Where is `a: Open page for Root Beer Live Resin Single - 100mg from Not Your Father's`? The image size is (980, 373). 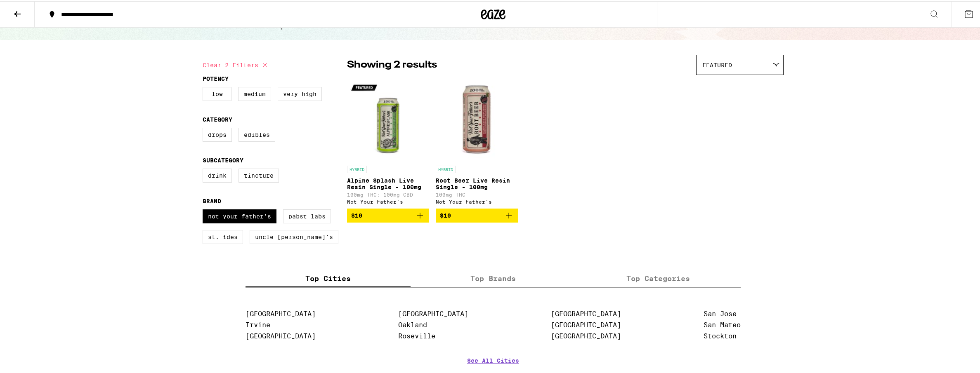 a: Open page for Root Beer Live Resin Single - 100mg from Not Your Father's is located at coordinates (476, 143).